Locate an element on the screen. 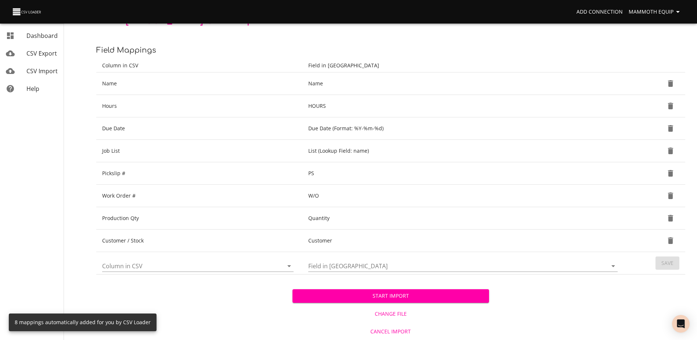 Image resolution: width=697 pixels, height=340 pixels. td: Quantity is located at coordinates (464, 218).